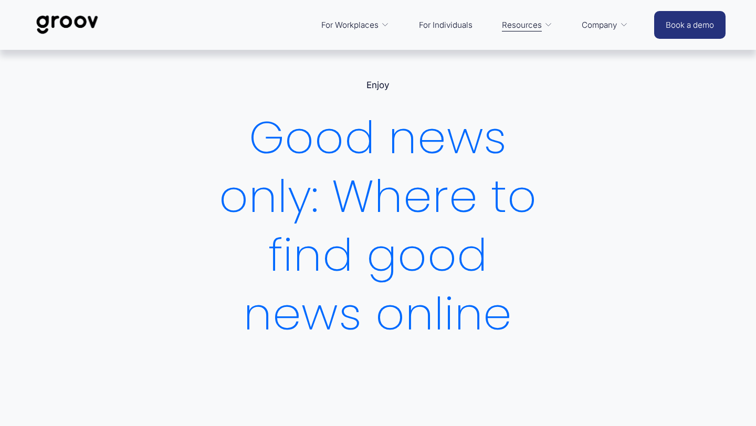  I want to click on a: For Individuals, so click(445, 25).